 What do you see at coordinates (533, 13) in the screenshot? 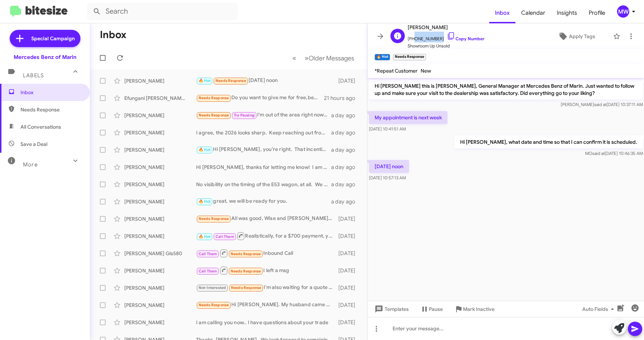
I see `a: Calendar` at bounding box center [533, 13].